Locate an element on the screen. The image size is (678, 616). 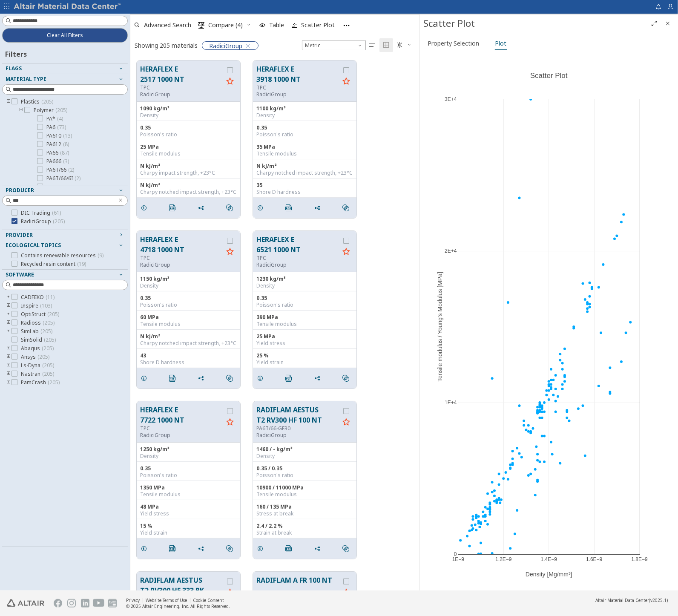
button: Flags is located at coordinates (65, 69).